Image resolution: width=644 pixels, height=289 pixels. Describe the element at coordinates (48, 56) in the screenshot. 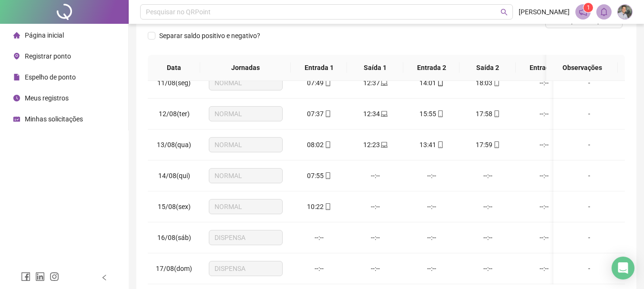

I see `span: Registrar ponto` at that location.